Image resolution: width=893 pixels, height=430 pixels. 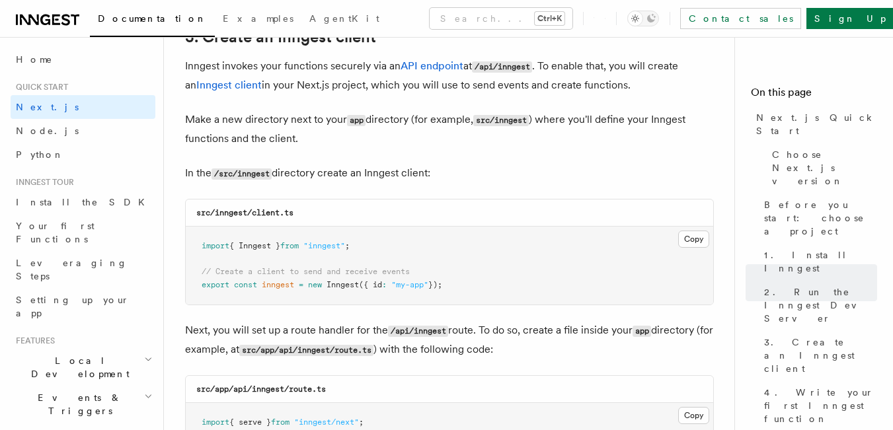 I want to click on span: 3. Create an Inngest client, so click(x=820, y=356).